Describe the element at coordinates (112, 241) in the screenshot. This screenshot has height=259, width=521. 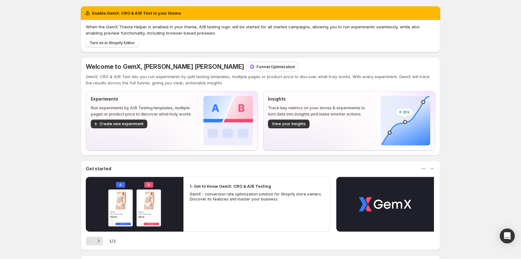
I see `span: 1 / 2` at that location.